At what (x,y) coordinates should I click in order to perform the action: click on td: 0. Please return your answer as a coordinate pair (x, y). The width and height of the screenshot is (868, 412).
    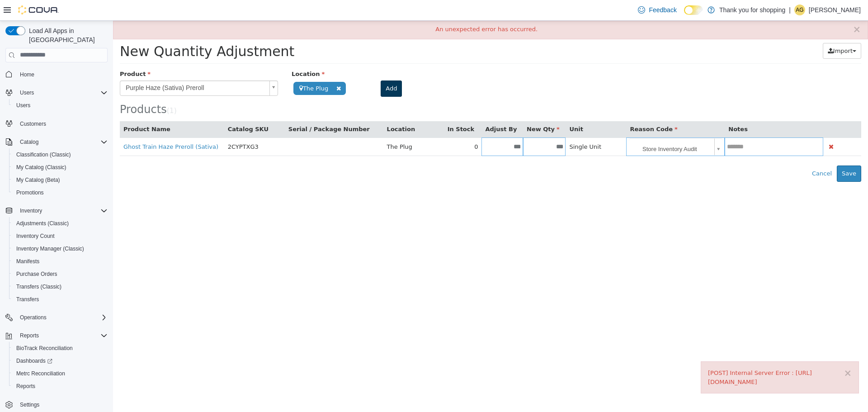
    Looking at the image, I should click on (350, 126).